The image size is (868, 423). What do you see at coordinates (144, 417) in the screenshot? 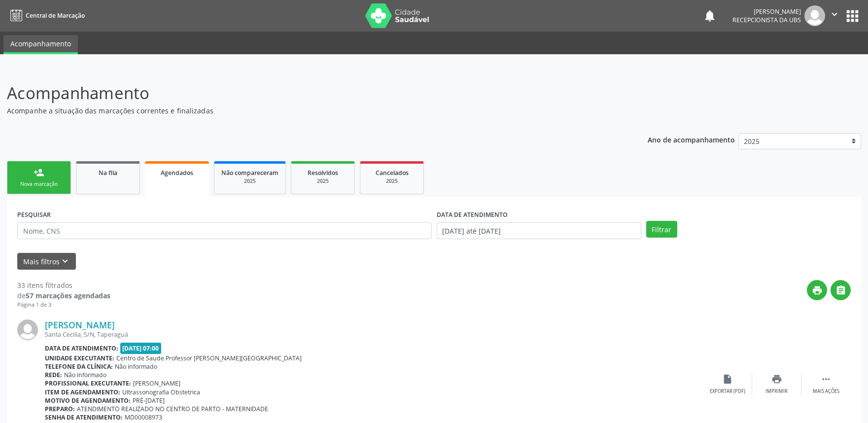
I see `span: MD00008973` at bounding box center [144, 417].